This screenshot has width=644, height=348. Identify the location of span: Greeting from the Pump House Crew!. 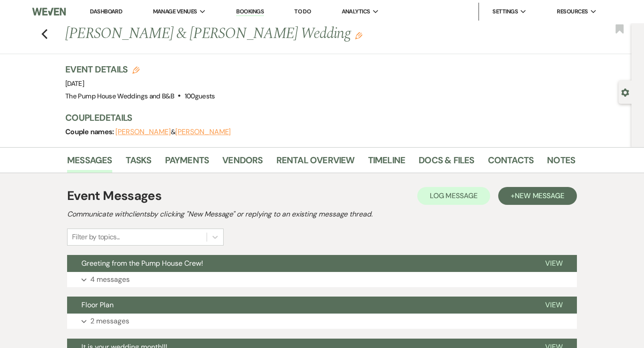
(142, 263).